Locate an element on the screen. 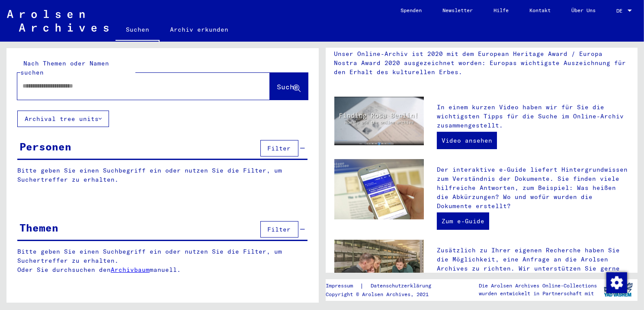 The height and width of the screenshot is (310, 644). img: Arolsen_neg.svg is located at coordinates (58, 21).